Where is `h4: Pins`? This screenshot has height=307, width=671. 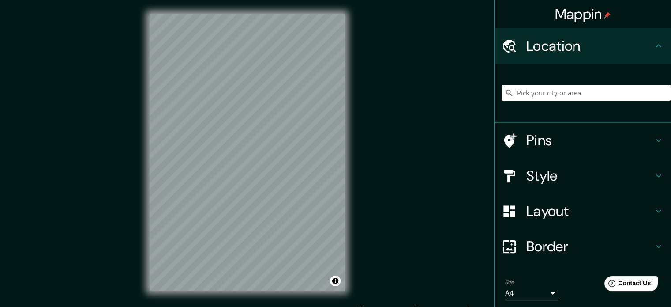
h4: Pins is located at coordinates (590, 140).